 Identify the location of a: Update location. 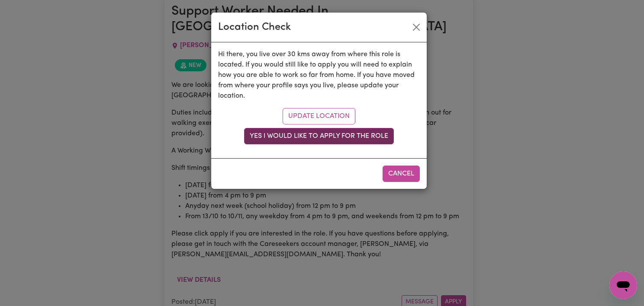
(319, 116).